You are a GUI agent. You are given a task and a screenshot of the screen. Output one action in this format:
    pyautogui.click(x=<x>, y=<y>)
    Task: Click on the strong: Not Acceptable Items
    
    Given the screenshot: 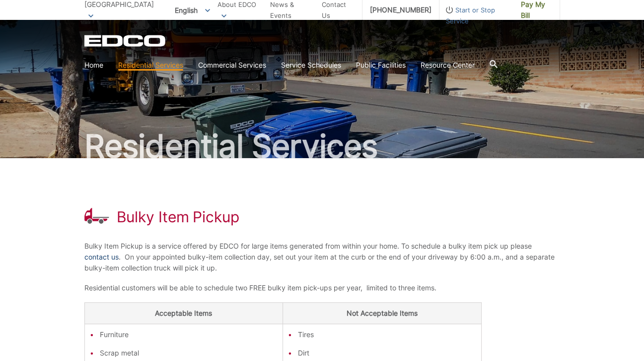 What is the action you would take?
    pyautogui.click(x=382, y=313)
    